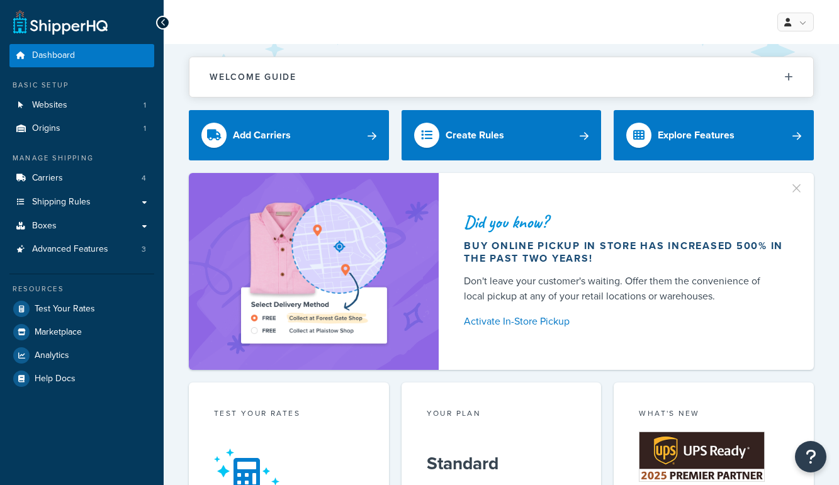  I want to click on span: Websites, so click(50, 105).